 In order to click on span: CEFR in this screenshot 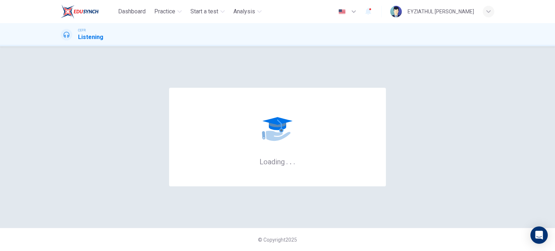, I will do `click(82, 30)`.